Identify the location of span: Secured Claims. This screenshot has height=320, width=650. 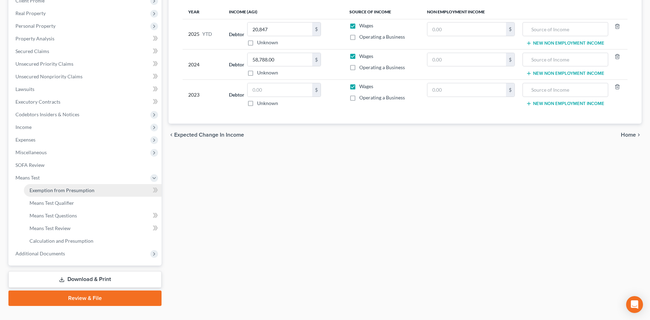
(32, 51).